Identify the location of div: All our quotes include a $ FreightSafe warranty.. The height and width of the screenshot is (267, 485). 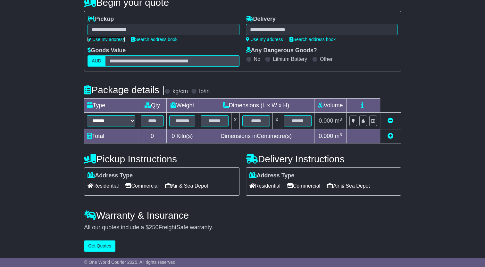
(242, 228).